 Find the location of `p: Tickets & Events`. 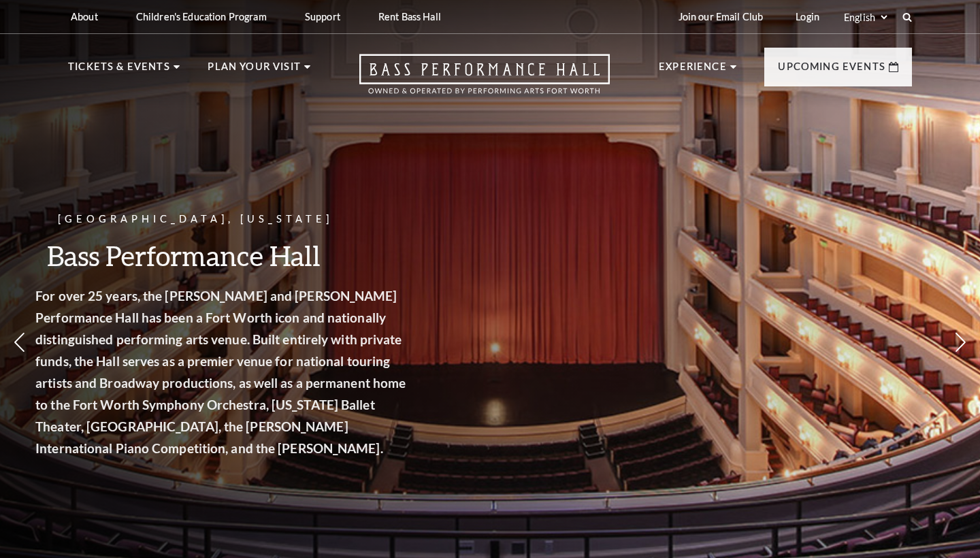

p: Tickets & Events is located at coordinates (119, 71).